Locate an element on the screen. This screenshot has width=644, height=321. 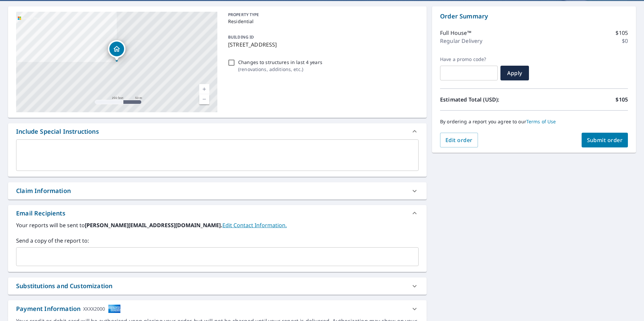
div: Payment Information is located at coordinates (69, 309).